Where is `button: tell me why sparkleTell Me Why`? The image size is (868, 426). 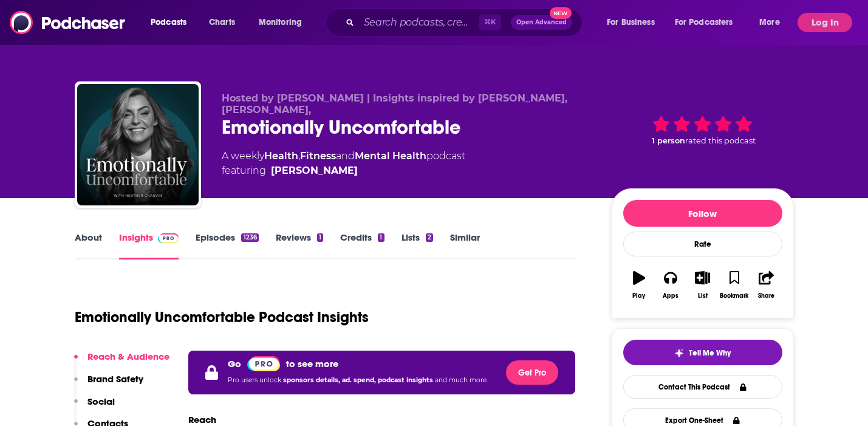
button: tell me why sparkleTell Me Why is located at coordinates (703, 352).